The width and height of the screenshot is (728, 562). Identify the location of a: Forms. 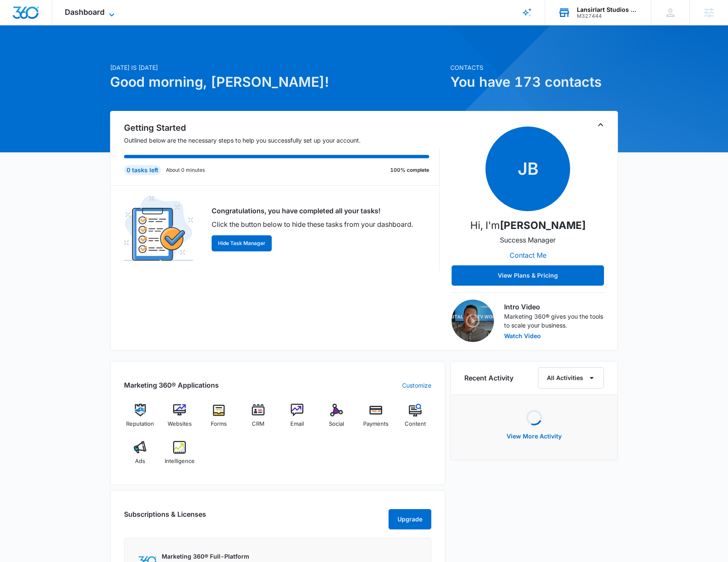
(219, 419).